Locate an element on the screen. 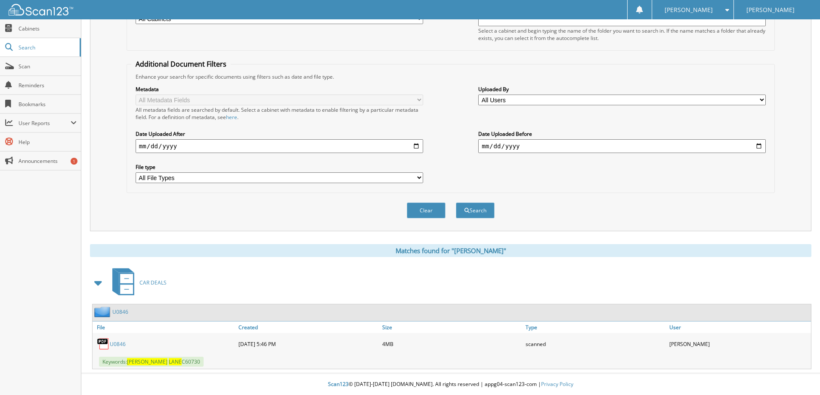  span: Help is located at coordinates (47, 142).